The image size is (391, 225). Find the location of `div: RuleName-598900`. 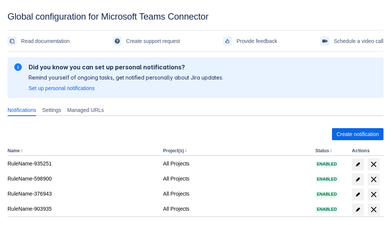

div: RuleName-598900 is located at coordinates (82, 178).